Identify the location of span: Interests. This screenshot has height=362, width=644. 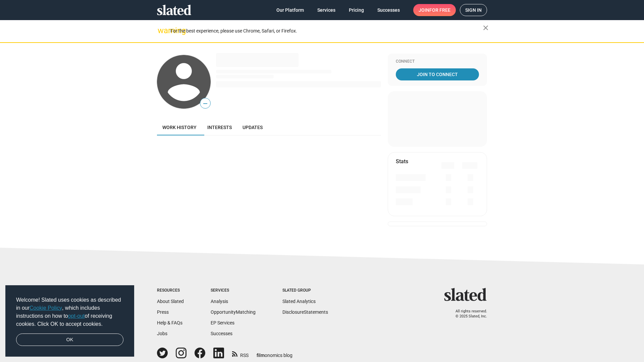
(219, 127).